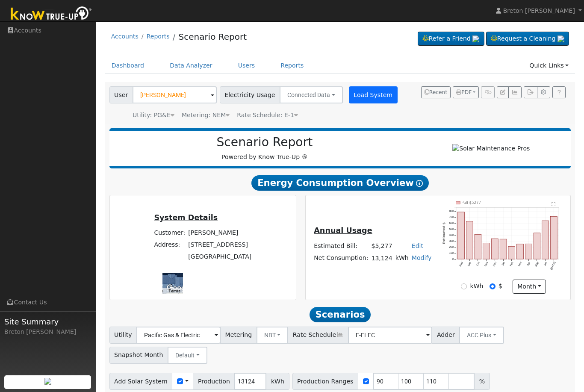 The width and height of the screenshot is (584, 392). What do you see at coordinates (382, 258) in the screenshot?
I see `td: 13,124` at bounding box center [382, 258].